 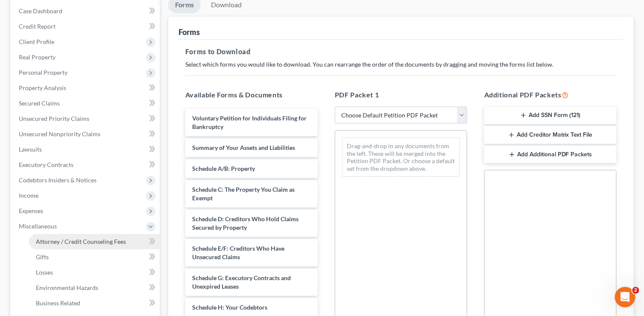 I want to click on a: Environmental Hazards, so click(x=95, y=287).